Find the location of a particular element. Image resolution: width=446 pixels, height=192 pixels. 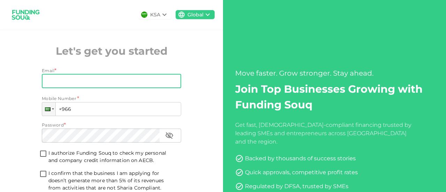

img: logo is located at coordinates (26, 15).